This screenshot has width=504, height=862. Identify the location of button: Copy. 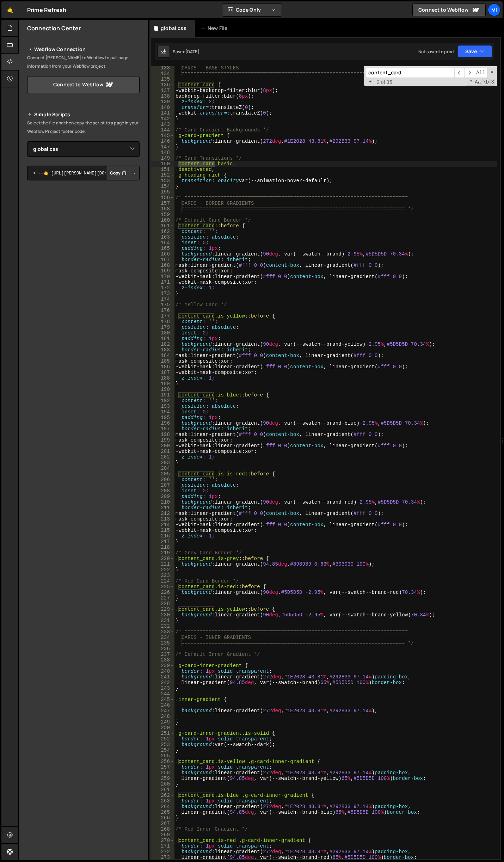
(118, 173).